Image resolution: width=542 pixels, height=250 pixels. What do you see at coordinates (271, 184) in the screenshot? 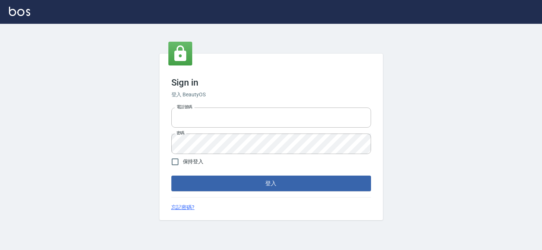
I see `button: 登入` at bounding box center [271, 184].